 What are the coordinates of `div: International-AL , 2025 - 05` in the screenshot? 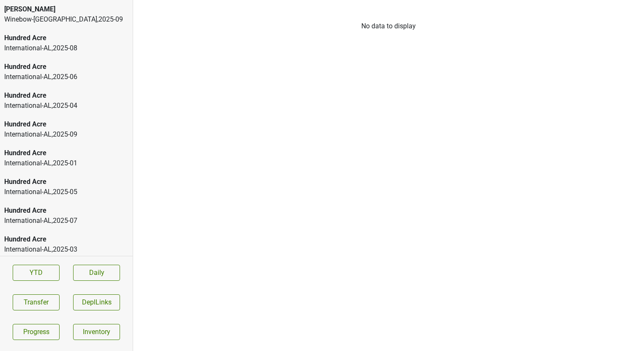 It's located at (66, 192).